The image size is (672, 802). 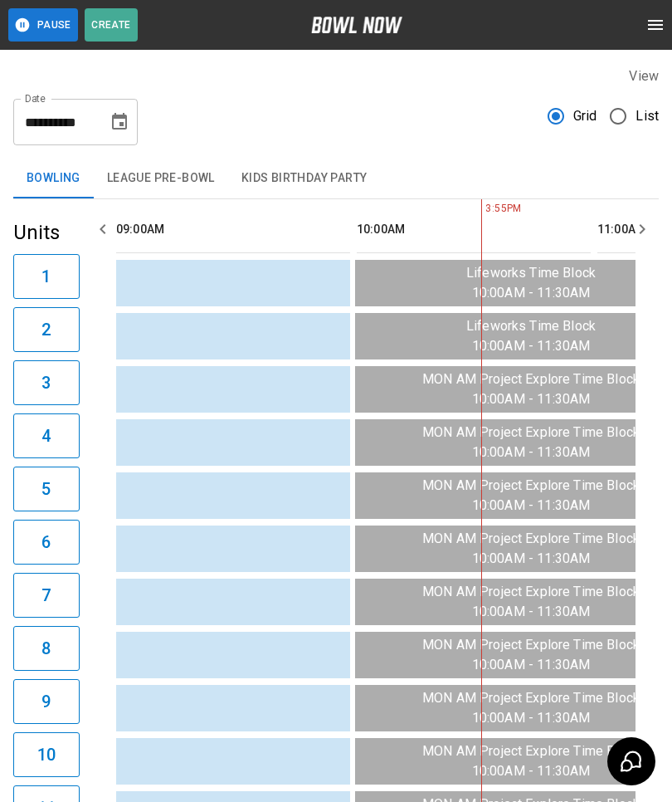 I want to click on div: inventory tabs, so click(x=336, y=179).